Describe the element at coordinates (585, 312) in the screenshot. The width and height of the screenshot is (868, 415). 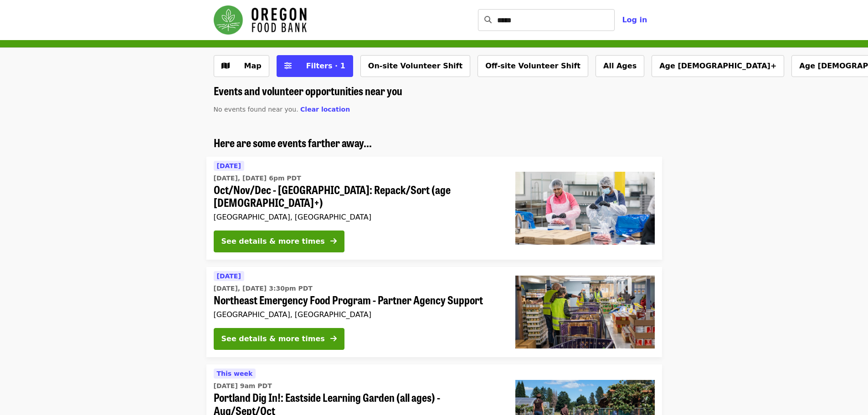
I see `img: Northeast Emergency Food Program - Partner Agency Support organized by Oregon Food Bank` at that location.